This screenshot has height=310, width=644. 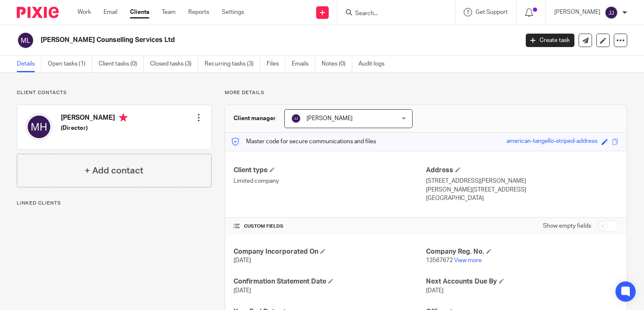 I want to click on p: Master code for secure communications and files, so click(x=303, y=142).